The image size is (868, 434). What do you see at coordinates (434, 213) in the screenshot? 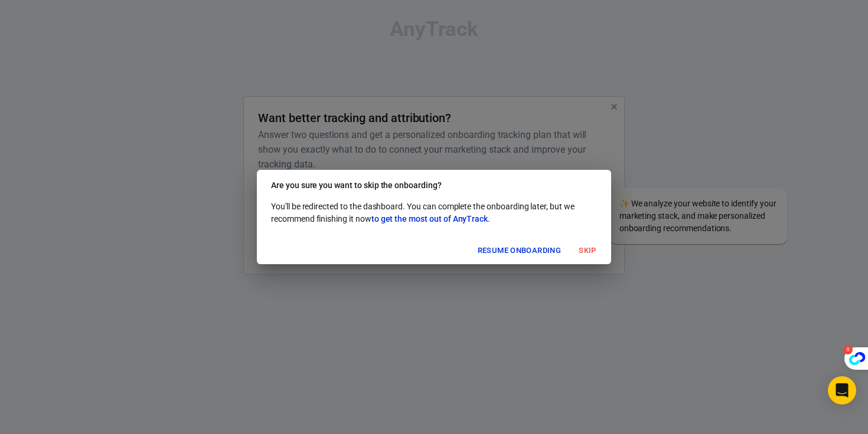
I see `p: You'll be redirected to the dashboard. You can complete the onboarding later, but we recommend fi...` at bounding box center [434, 213].